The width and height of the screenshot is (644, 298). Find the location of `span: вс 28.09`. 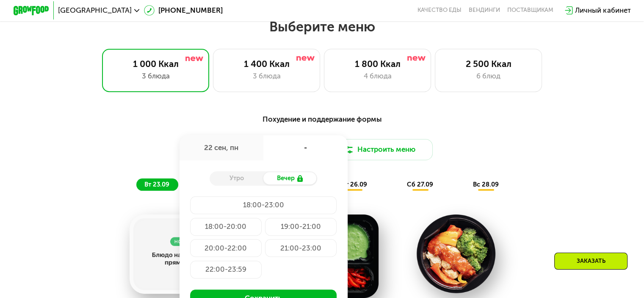

span: вс 28.09 is located at coordinates (485, 184).